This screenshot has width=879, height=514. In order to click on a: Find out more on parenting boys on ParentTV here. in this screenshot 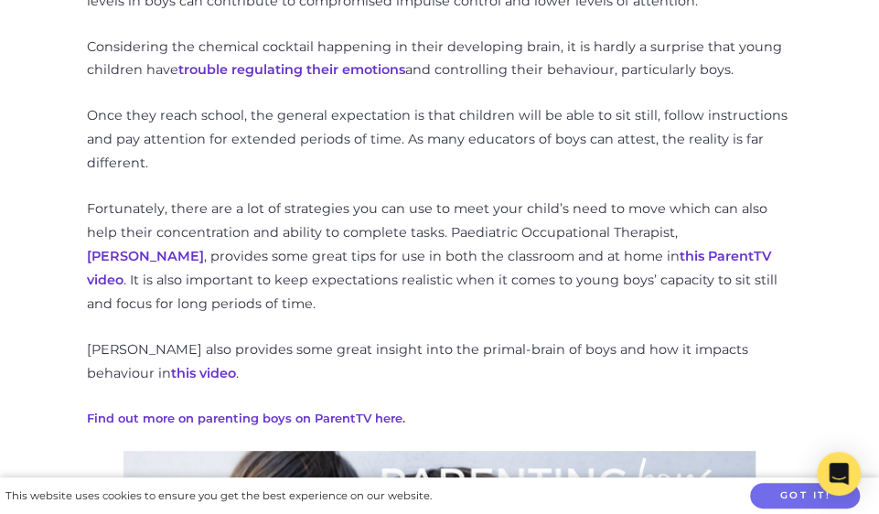, I will do `click(246, 418)`.